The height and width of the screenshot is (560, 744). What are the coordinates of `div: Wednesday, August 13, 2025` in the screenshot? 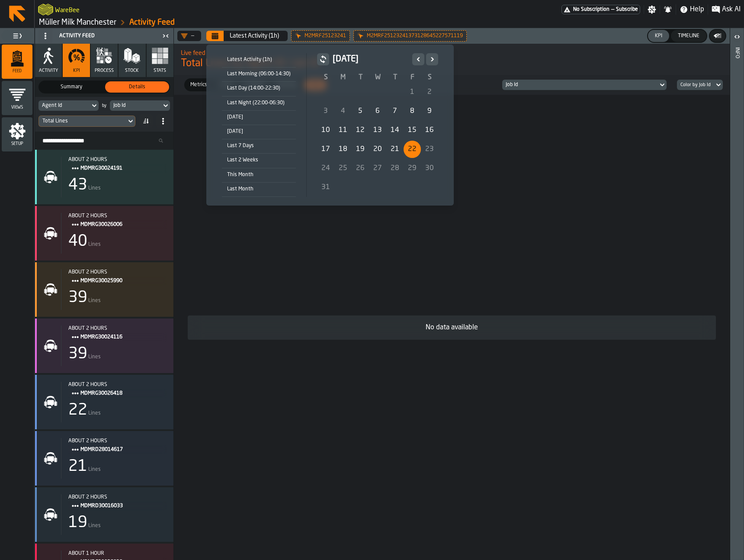 It's located at (378, 130).